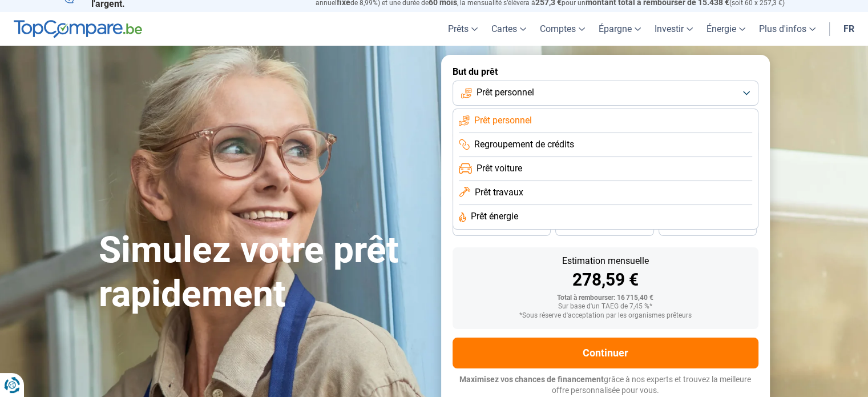 The image size is (868, 397). I want to click on h1: Simulez votre prêt rapidement, so click(263, 273).